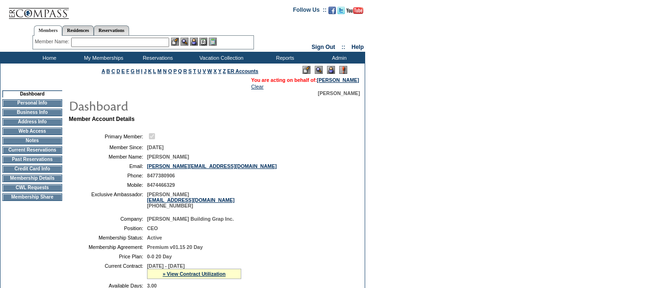 Image resolution: width=662 pixels, height=288 pixels. Describe the element at coordinates (332, 12) in the screenshot. I see `a: Become our fan on Facebook` at that location.